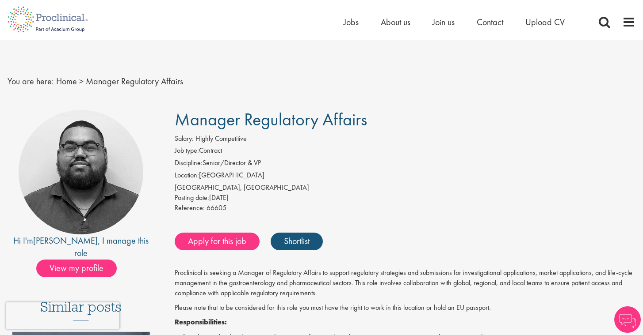 The height and width of the screenshot is (335, 643). What do you see at coordinates (188, 163) in the screenshot?
I see `label: Discipline:` at bounding box center [188, 163].